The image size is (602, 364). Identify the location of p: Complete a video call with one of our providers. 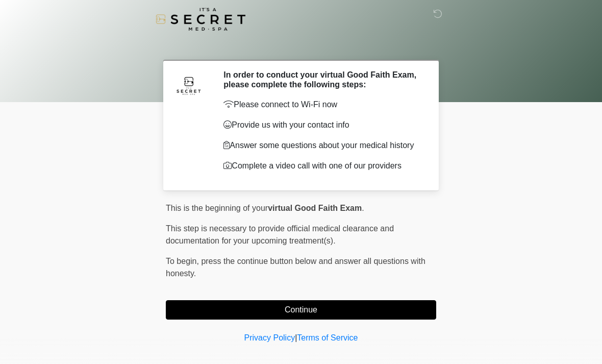
(322, 166).